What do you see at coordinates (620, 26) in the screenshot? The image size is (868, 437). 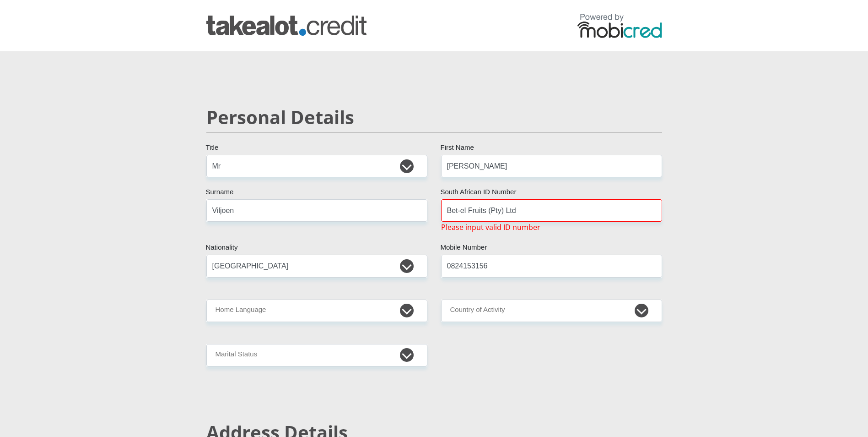 I see `img: powered by mobicred logo` at bounding box center [620, 26].